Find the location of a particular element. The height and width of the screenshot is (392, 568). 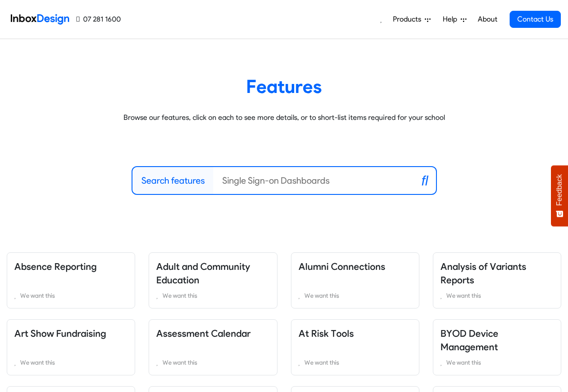

a: Products is located at coordinates (411, 19).